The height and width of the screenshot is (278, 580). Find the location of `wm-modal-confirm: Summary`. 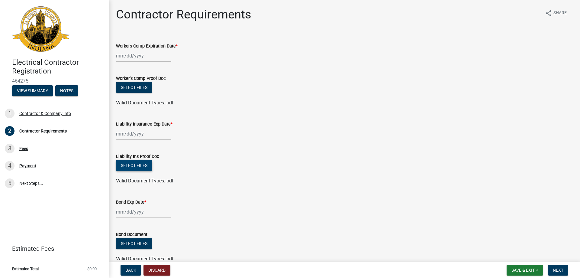

wm-modal-confirm: Summary is located at coordinates (32, 91).